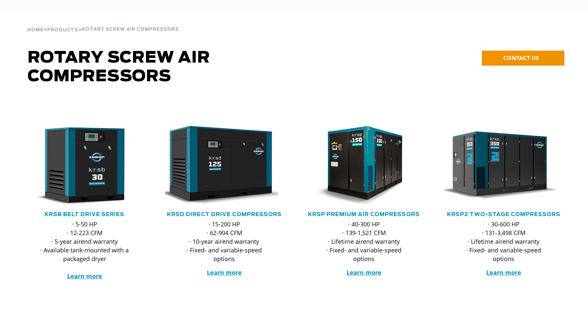  Describe the element at coordinates (224, 166) in the screenshot. I see `div: krsd125` at that location.